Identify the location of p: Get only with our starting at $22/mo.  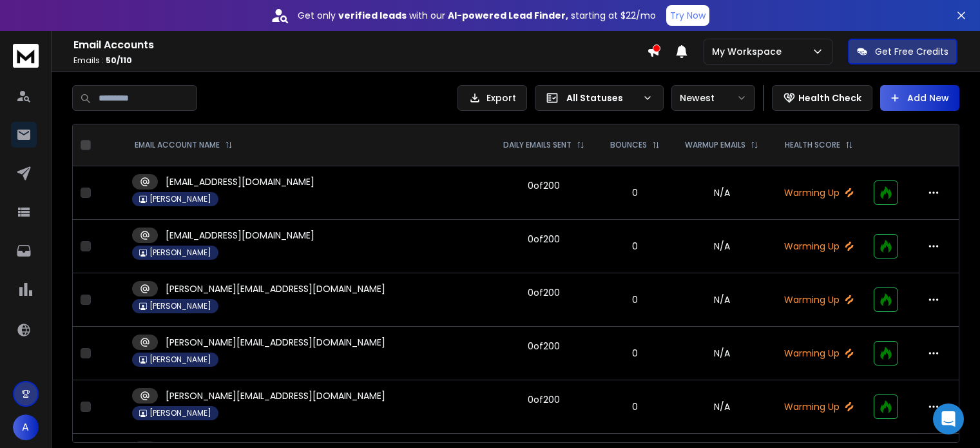
(477, 16).